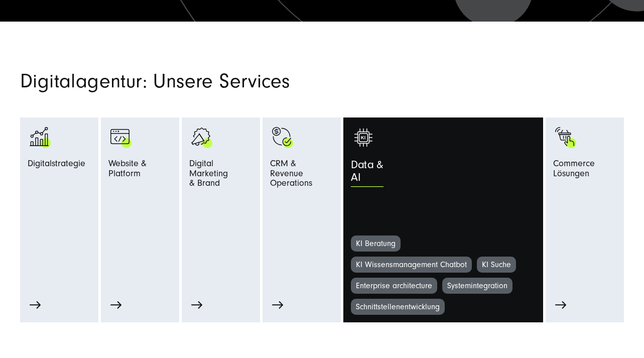 This screenshot has width=644, height=358. Describe the element at coordinates (140, 171) in the screenshot. I see `span: Website & Platform` at that location.